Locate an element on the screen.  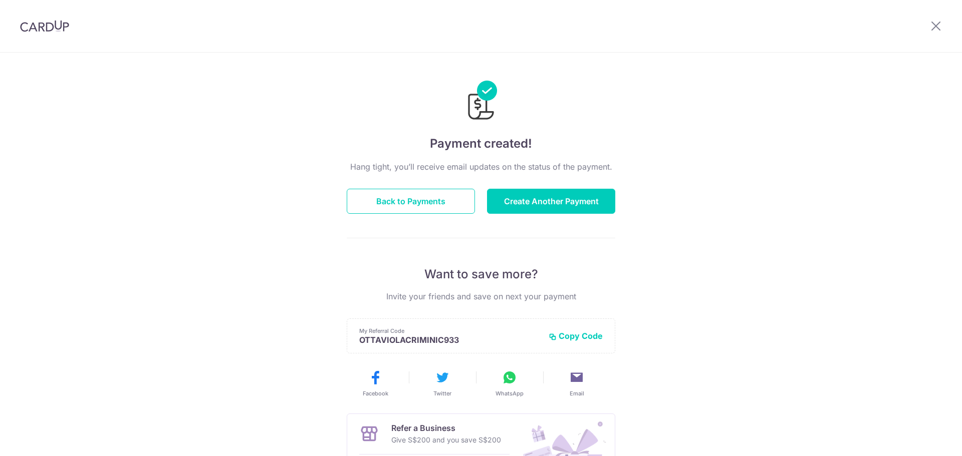
button: Back to Payments is located at coordinates (411, 201).